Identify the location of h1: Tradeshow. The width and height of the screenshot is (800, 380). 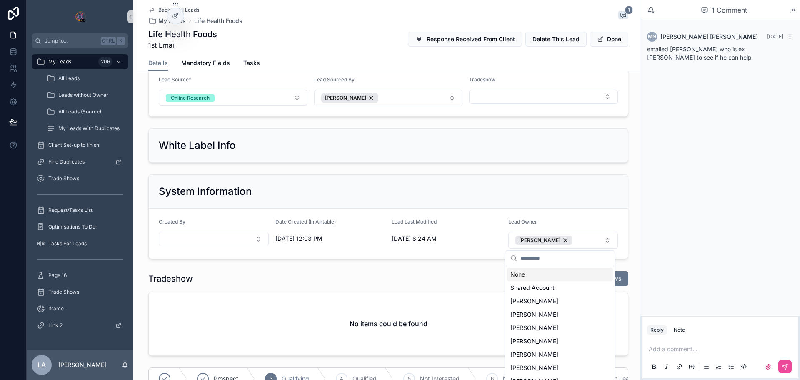
(170, 278).